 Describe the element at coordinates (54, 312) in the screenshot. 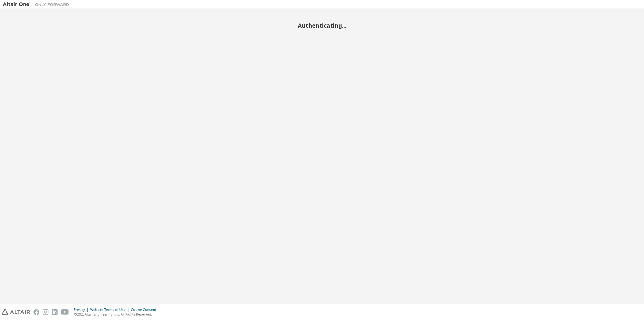

I see `img: linkedin.svg` at that location.